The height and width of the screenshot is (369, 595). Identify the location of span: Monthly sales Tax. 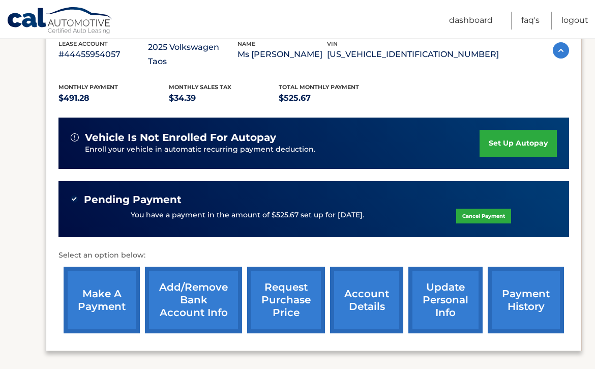
(200, 87).